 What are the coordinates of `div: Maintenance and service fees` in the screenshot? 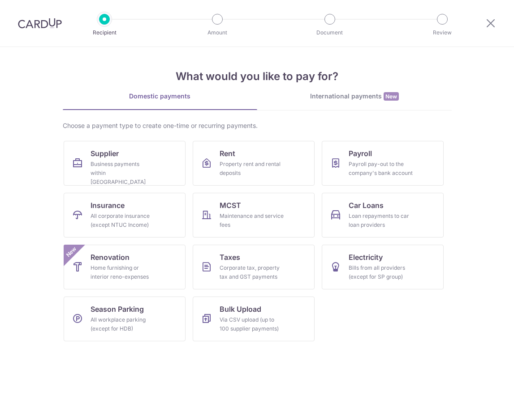 It's located at (252, 220).